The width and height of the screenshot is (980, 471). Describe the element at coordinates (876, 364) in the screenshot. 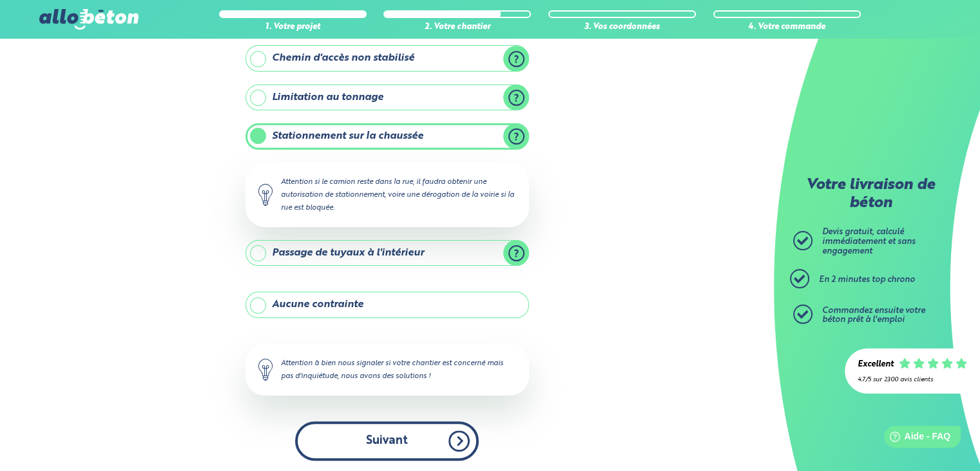

I see `div: Excellent` at that location.